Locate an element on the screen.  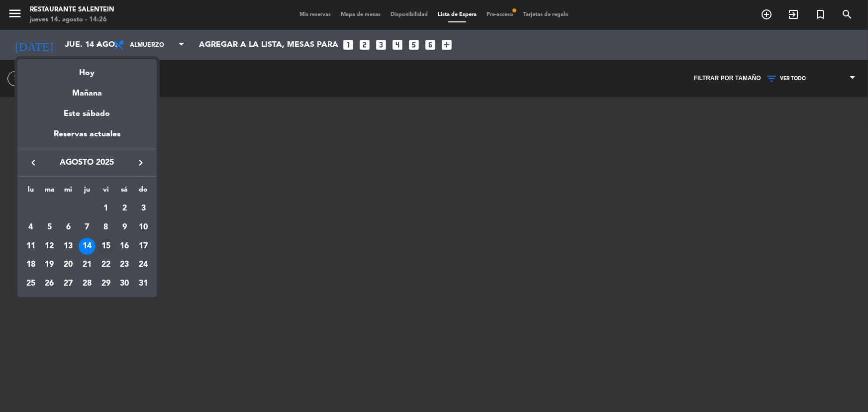
td: 9 de agosto de 2025 is located at coordinates (125, 227).